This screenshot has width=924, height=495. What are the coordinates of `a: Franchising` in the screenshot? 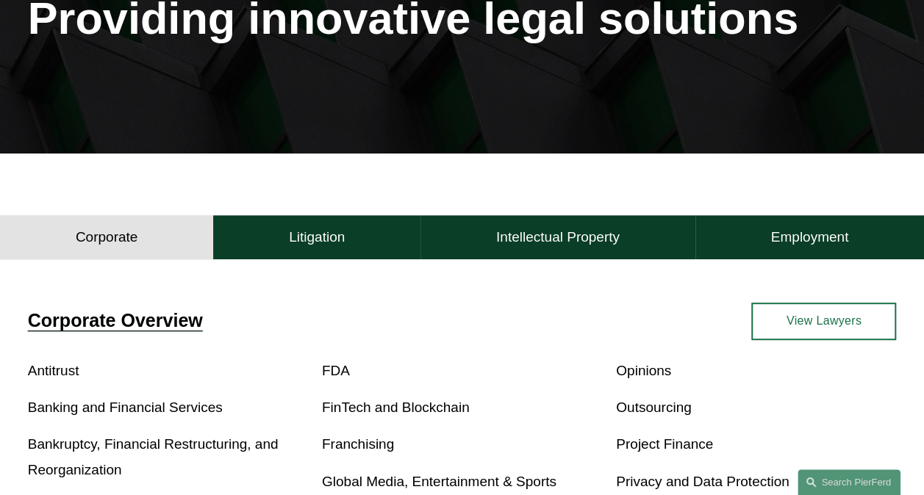 It's located at (358, 444).